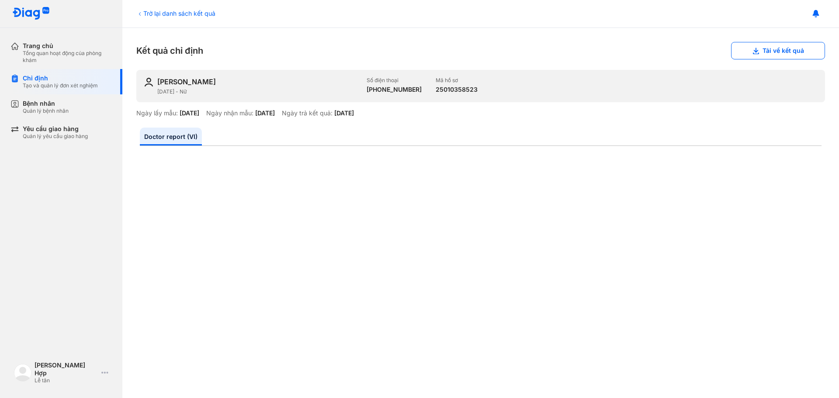 The height and width of the screenshot is (398, 839). What do you see at coordinates (457, 80) in the screenshot?
I see `div: Mã hồ sơ` at bounding box center [457, 80].